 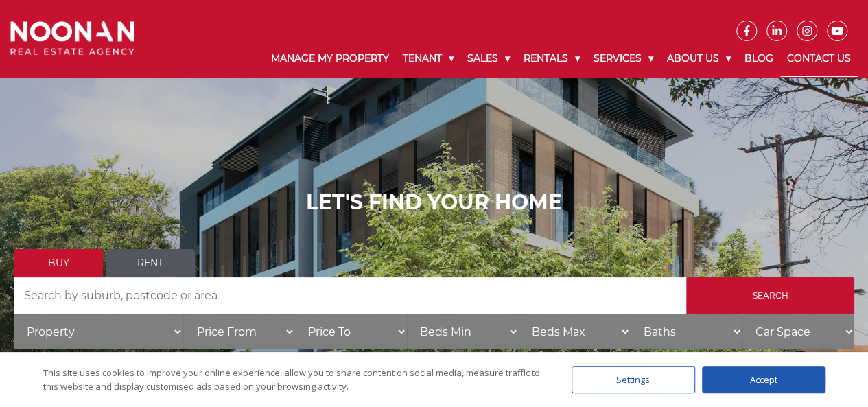 I want to click on a: Contact Us, so click(x=819, y=59).